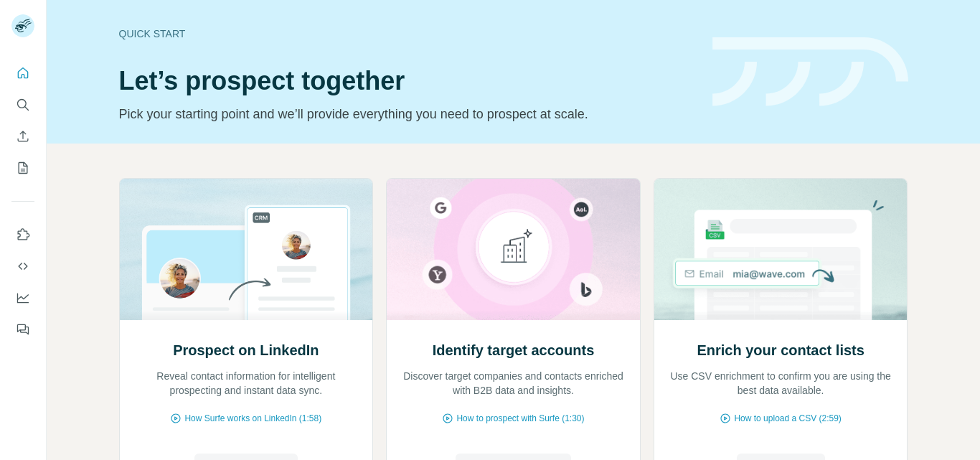  Describe the element at coordinates (23, 136) in the screenshot. I see `button: Enrich CSV` at that location.